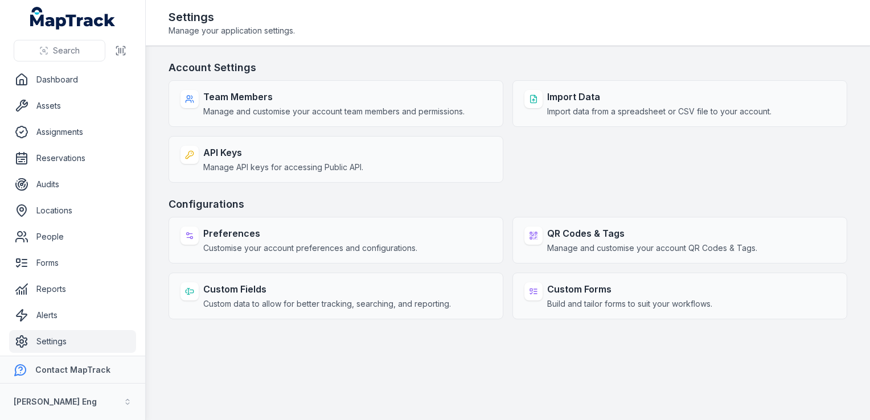 This screenshot has width=870, height=420. What do you see at coordinates (59, 51) in the screenshot?
I see `button: Search` at bounding box center [59, 51].